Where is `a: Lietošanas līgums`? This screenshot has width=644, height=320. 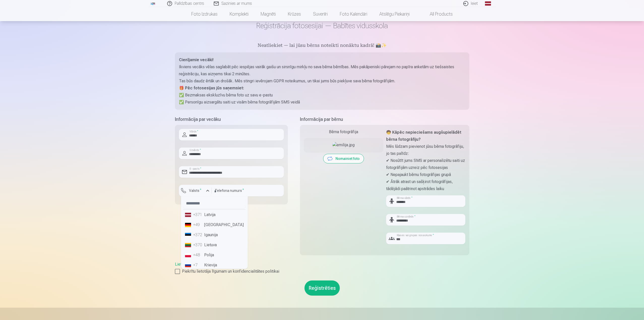
a: Lietošanas līgums is located at coordinates (191, 264).